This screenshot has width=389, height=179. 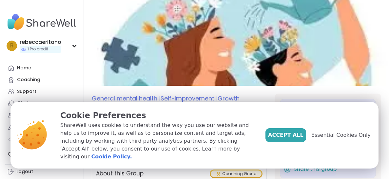 What do you see at coordinates (23, 103) in the screenshot?
I see `div: Chat` at bounding box center [23, 103].